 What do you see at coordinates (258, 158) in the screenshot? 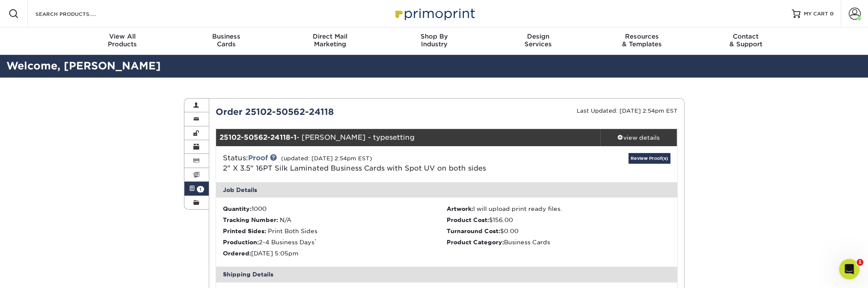
I see `a: Proof` at bounding box center [258, 158].